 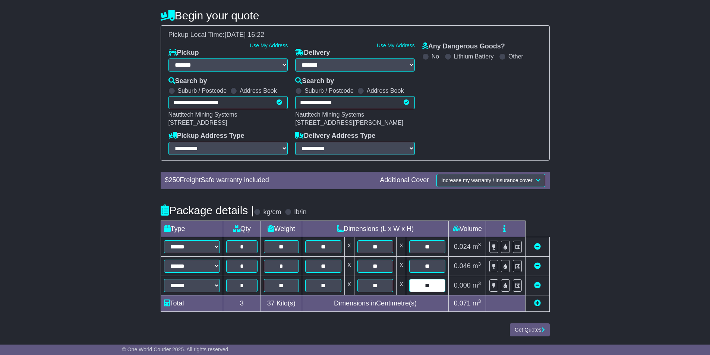 I want to click on span: 0.024, so click(x=462, y=247).